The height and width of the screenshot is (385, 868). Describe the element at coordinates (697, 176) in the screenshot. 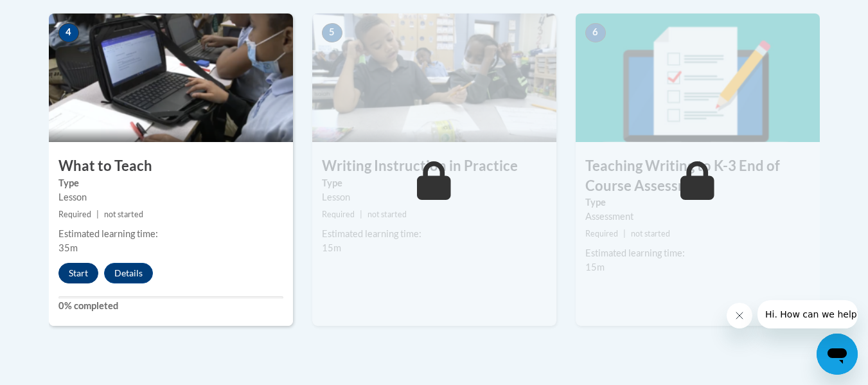

I see `h3: Teaching Writing to K-3 End of Course Assessment` at that location.